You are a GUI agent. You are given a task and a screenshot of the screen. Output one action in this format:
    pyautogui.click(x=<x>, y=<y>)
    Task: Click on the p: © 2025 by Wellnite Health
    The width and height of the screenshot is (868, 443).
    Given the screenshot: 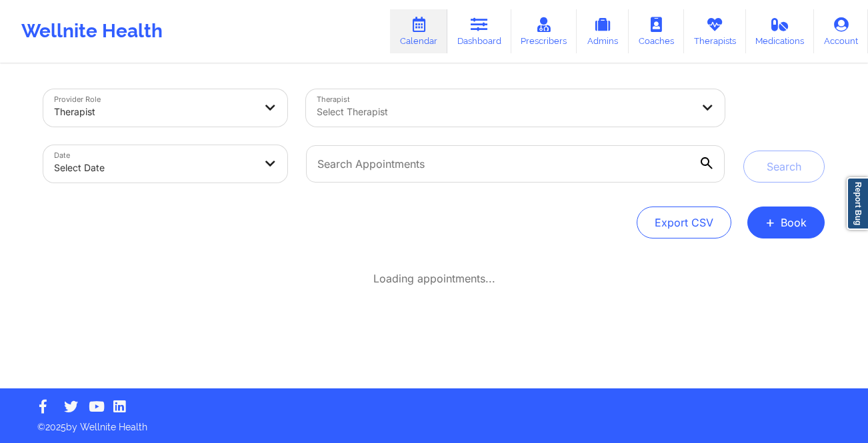 What is the action you would take?
    pyautogui.click(x=434, y=422)
    